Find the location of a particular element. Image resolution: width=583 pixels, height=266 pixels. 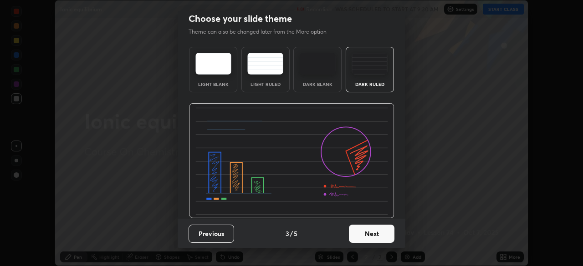

div: Light Ruled is located at coordinates (266, 84).